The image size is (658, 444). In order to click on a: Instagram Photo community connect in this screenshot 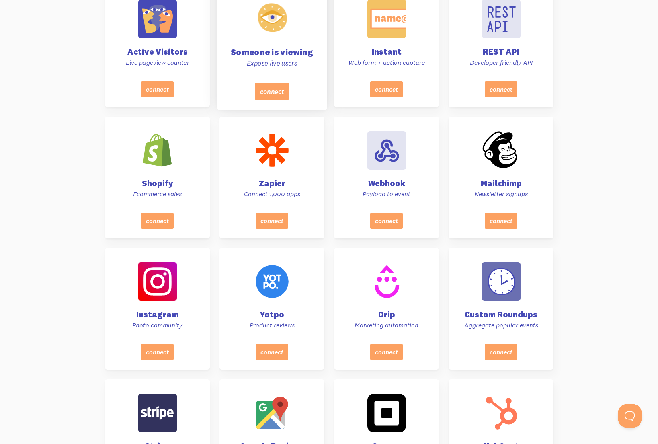, I will do `click(157, 308)`.